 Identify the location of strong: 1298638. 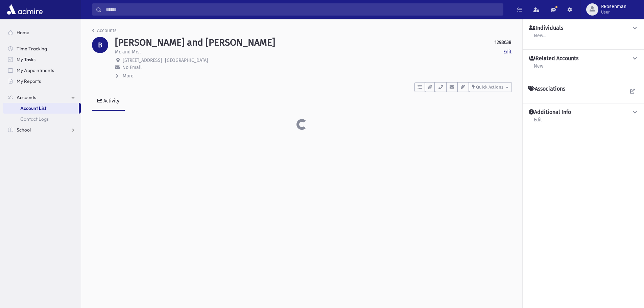
(503, 42).